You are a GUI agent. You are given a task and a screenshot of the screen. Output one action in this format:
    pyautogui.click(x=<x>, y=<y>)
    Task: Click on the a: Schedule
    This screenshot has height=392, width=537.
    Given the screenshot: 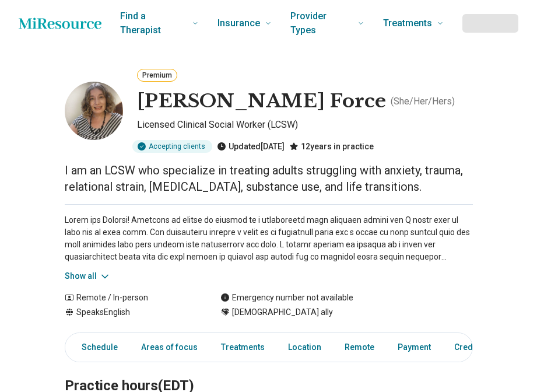 What is the action you would take?
    pyautogui.click(x=96, y=347)
    